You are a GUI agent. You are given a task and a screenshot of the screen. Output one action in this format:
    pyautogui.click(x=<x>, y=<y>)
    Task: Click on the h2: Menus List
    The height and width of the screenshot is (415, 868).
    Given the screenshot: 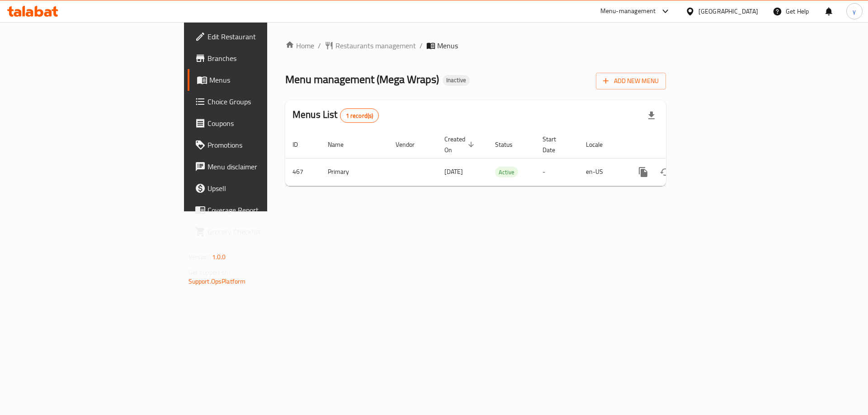 What is the action you would take?
    pyautogui.click(x=335, y=115)
    